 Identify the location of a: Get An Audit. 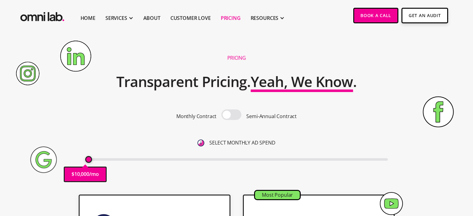
(424, 16).